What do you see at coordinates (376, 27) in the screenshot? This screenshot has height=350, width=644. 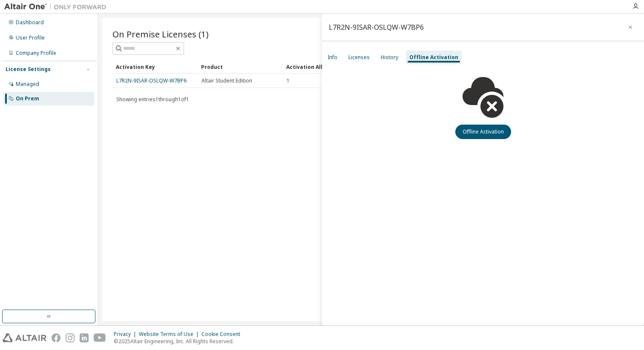 I see `div: L7R2N-9ISAR-OSLQW-W7BP6` at bounding box center [376, 27].